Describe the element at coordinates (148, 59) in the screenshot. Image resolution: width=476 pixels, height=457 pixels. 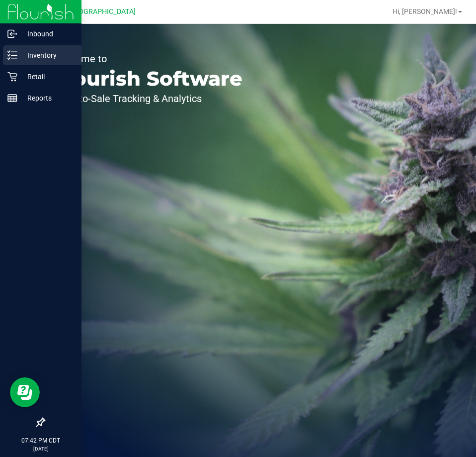
I see `p: Welcome to` at that location.